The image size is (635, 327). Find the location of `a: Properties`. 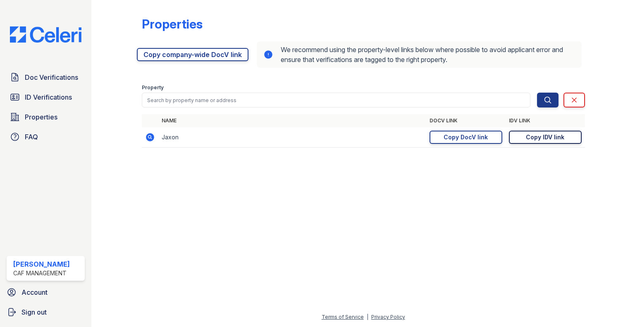

a: Properties is located at coordinates (45, 117).